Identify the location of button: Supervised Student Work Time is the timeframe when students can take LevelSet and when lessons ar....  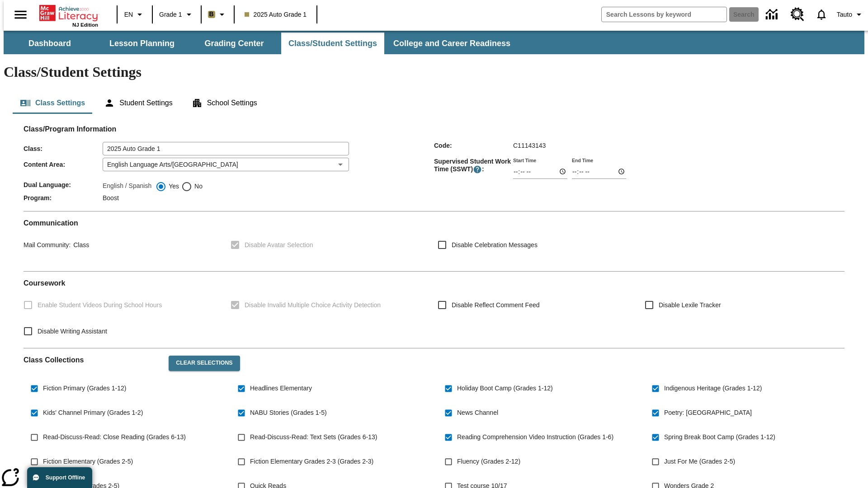
(478, 169).